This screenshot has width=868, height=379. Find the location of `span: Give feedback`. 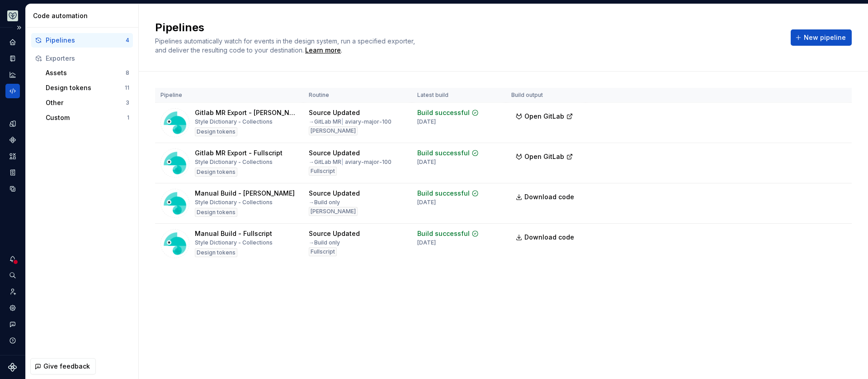

span: Give feedback is located at coordinates (67, 366).